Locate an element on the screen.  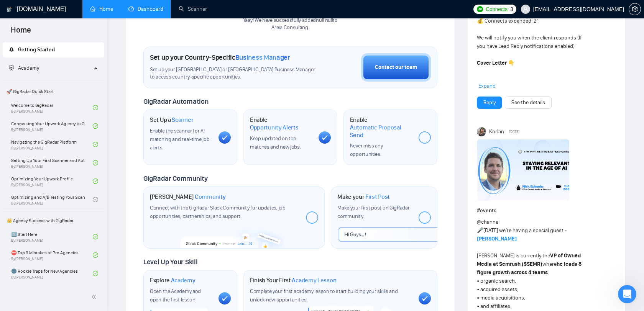
span: 👑 Agency Success with GigRadar is located at coordinates (53, 221).